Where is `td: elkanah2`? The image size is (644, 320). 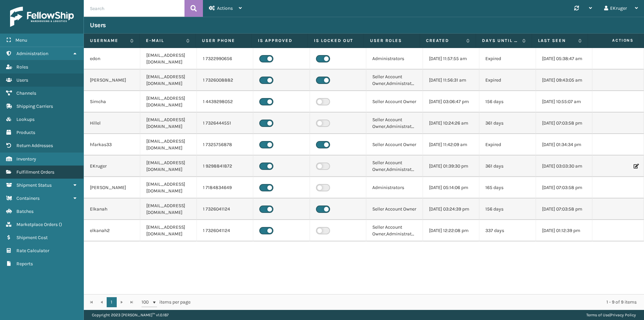
td: elkanah2 is located at coordinates (112, 230).